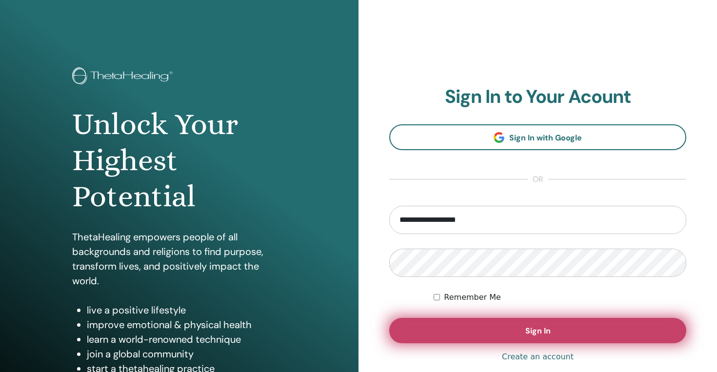 The width and height of the screenshot is (717, 372). I want to click on li: learn a world-renowned technique, so click(187, 339).